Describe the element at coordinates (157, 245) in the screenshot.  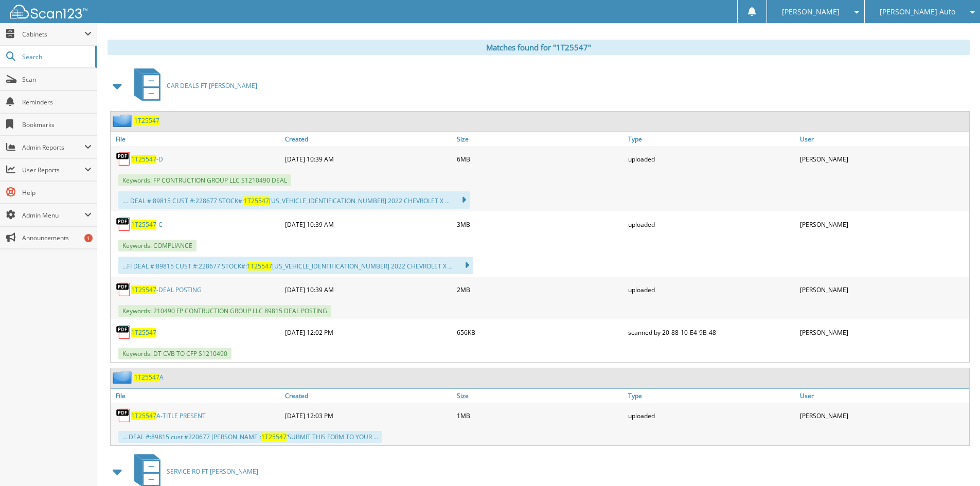
I see `span: Keywords: COMPLIANCE` at that location.